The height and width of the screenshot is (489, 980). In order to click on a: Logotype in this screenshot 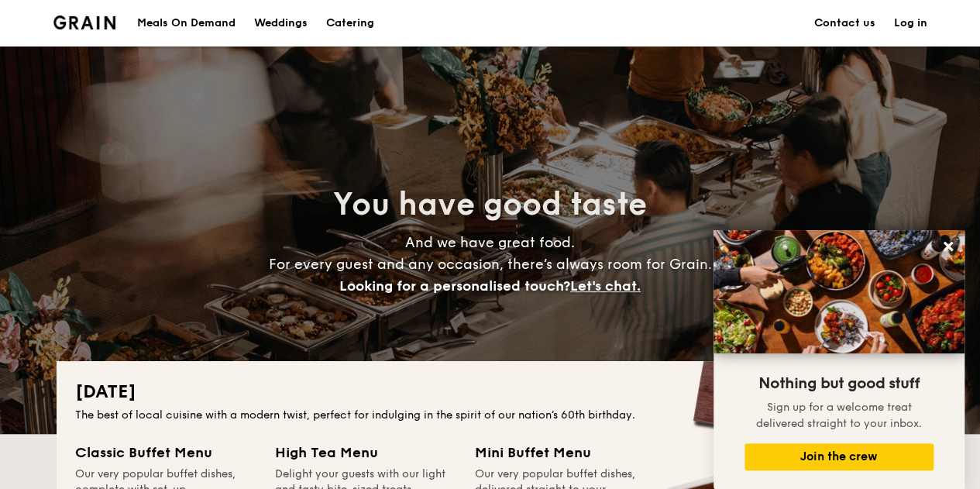, I will do `click(84, 23)`.